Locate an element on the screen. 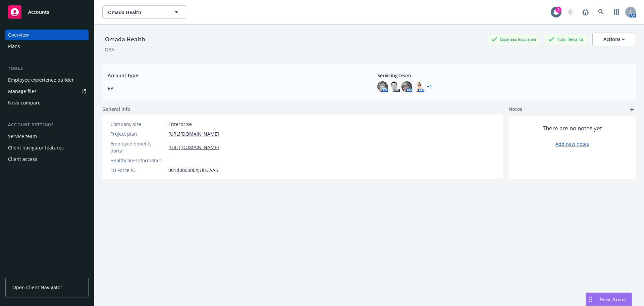  div: Account settings is located at coordinates (47, 125).